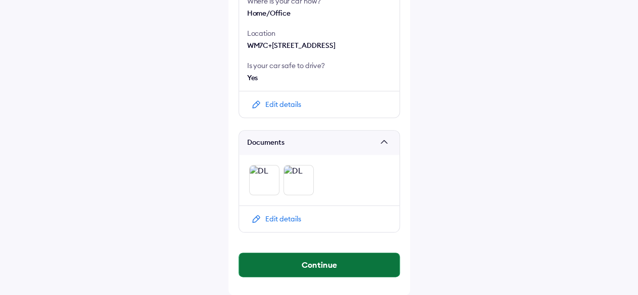 Image resolution: width=638 pixels, height=295 pixels. Describe the element at coordinates (312, 143) in the screenshot. I see `span: Documents` at that location.